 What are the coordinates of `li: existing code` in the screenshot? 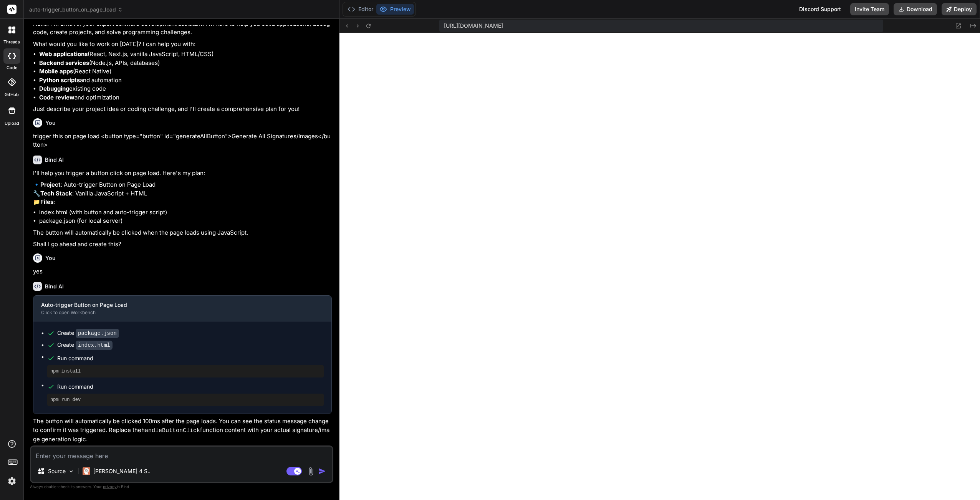 It's located at (185, 89).